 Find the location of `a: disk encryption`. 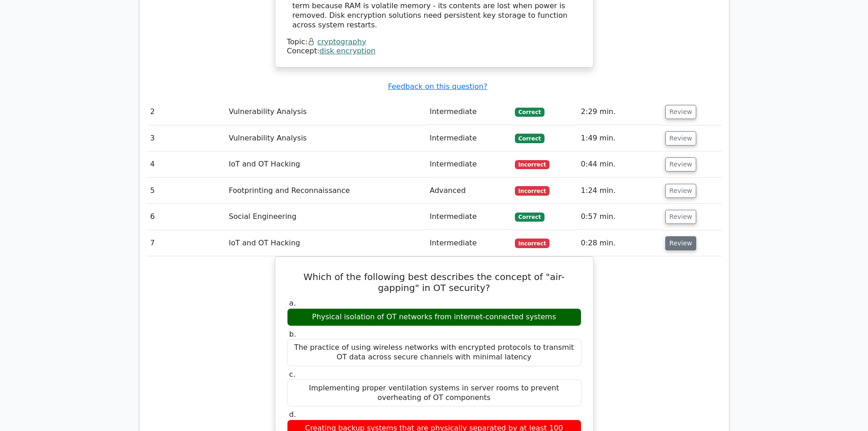

a: disk encryption is located at coordinates (347, 51).